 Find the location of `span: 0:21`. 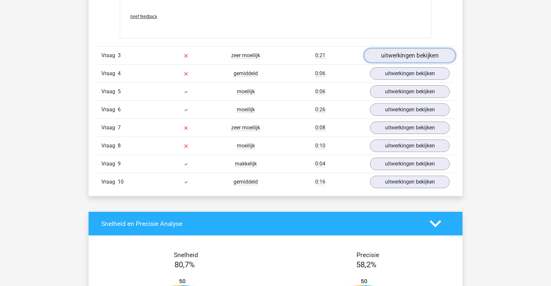

span: 0:21 is located at coordinates (320, 55).